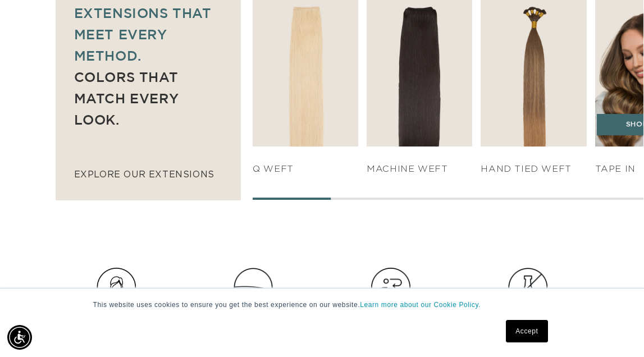  I want to click on img: Clip_path_group_11631e23-4577-42dd-b462-36179a27abaf.png, so click(253, 288).